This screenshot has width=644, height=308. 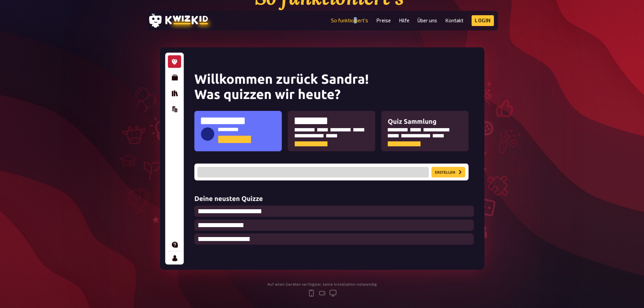 What do you see at coordinates (322, 158) in the screenshot?
I see `img: kwizkid` at bounding box center [322, 158].